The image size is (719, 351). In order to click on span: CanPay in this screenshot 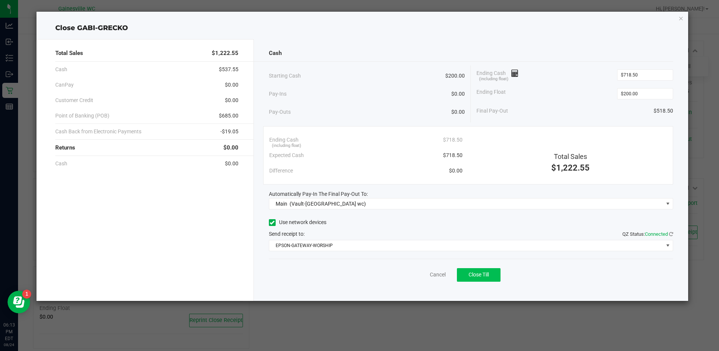, I will do `click(64, 85)`.